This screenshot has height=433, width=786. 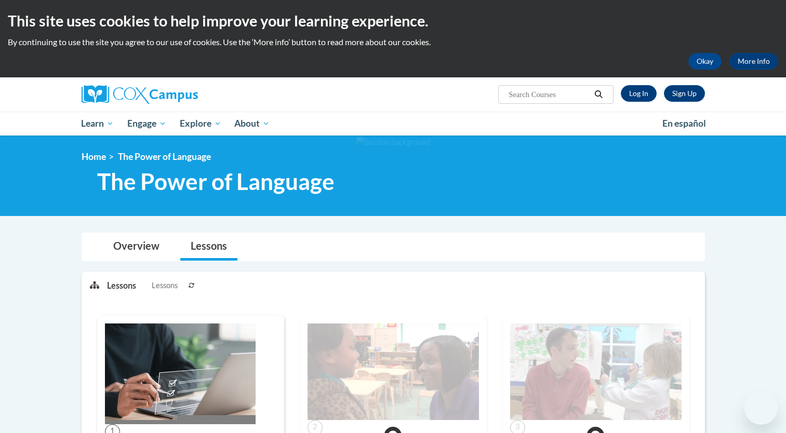 I want to click on a: About, so click(x=252, y=124).